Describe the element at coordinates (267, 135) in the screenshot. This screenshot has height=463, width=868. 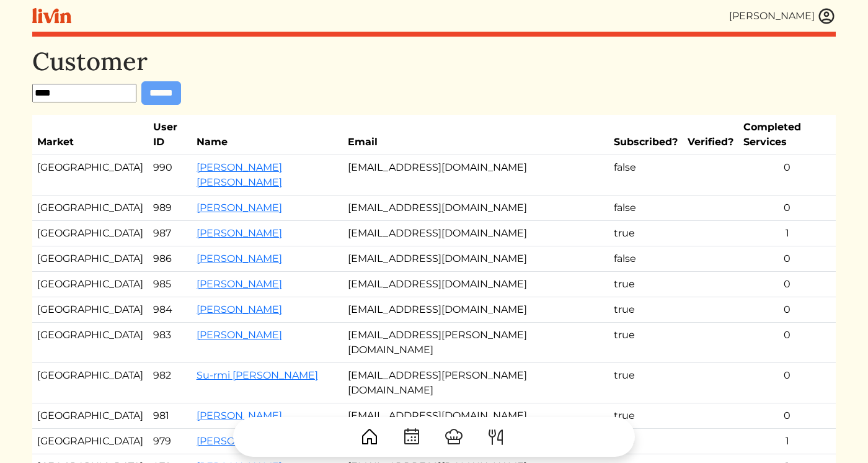
I see `th: Name` at that location.